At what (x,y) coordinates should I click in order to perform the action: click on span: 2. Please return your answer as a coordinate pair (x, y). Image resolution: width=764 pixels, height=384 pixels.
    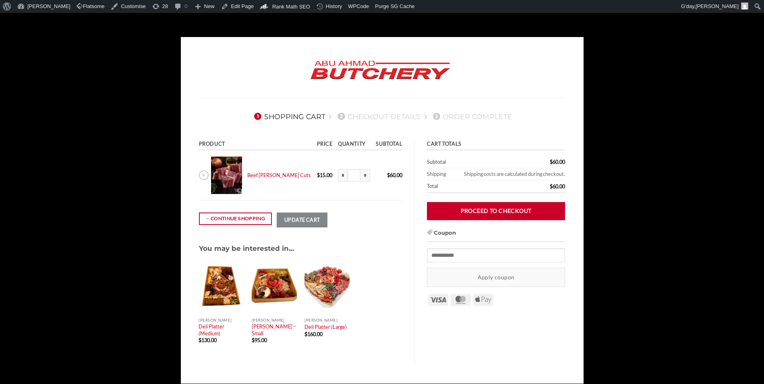
    Looking at the image, I should click on (341, 116).